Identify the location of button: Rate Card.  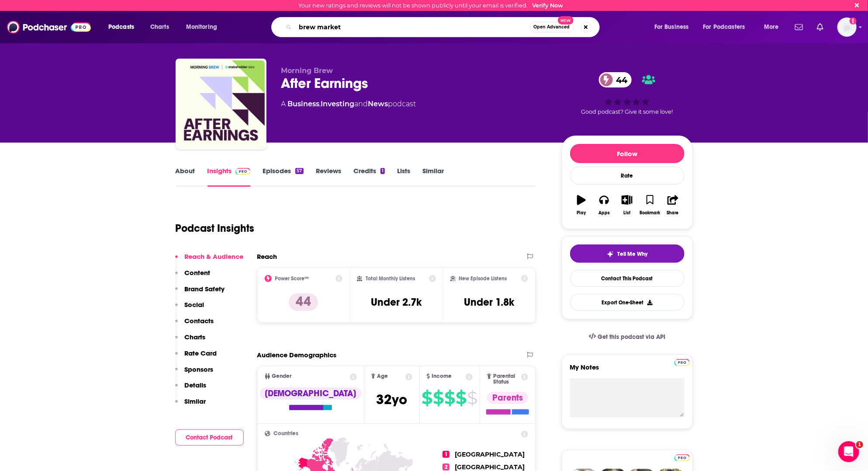
(196, 357).